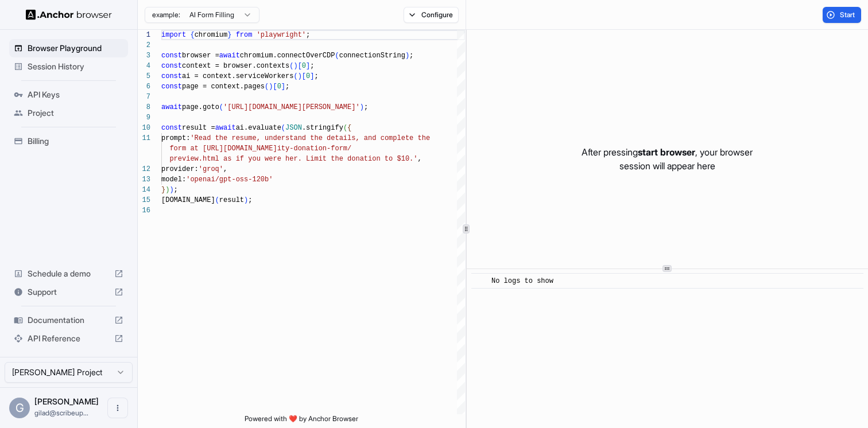  I want to click on div: Project, so click(68, 113).